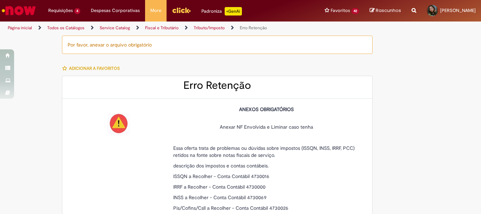  What do you see at coordinates (160, 28) in the screenshot?
I see `ul: Trilhas de página` at bounding box center [160, 28].